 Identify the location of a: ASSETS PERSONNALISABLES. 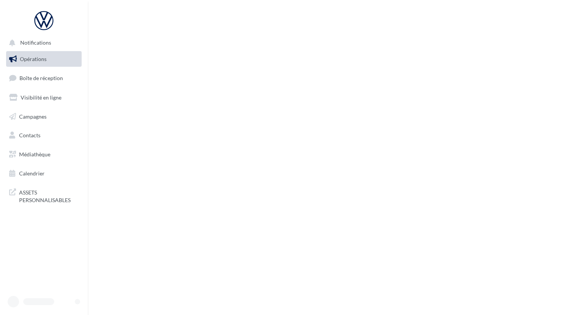
(44, 195).